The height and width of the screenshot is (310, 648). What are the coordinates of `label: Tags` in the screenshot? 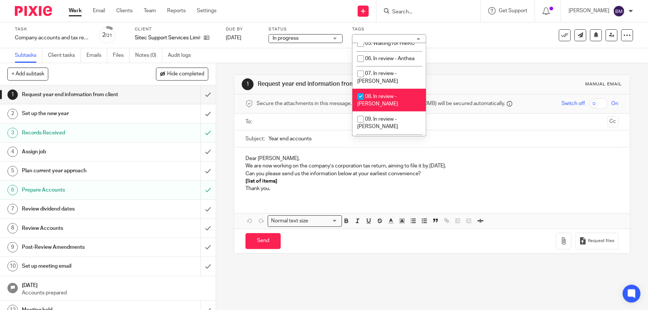 It's located at (389, 29).